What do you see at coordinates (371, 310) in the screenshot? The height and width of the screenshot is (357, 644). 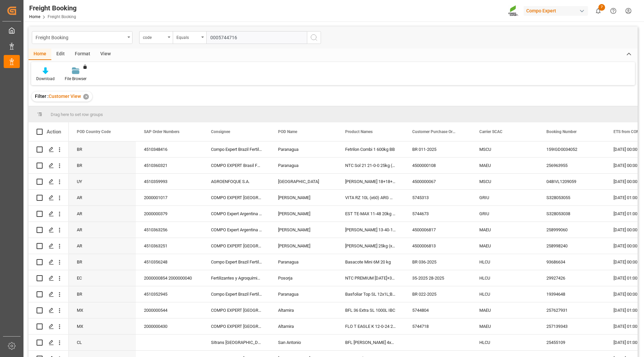 I see `div: BFL 36 Extra SL 1000L IBC` at bounding box center [371, 310].